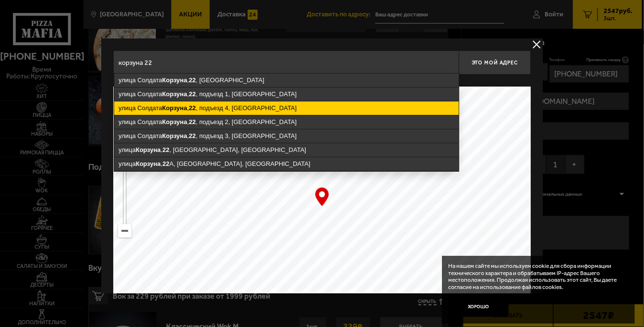  Describe the element at coordinates (537, 44) in the screenshot. I see `button: delivery type` at that location.